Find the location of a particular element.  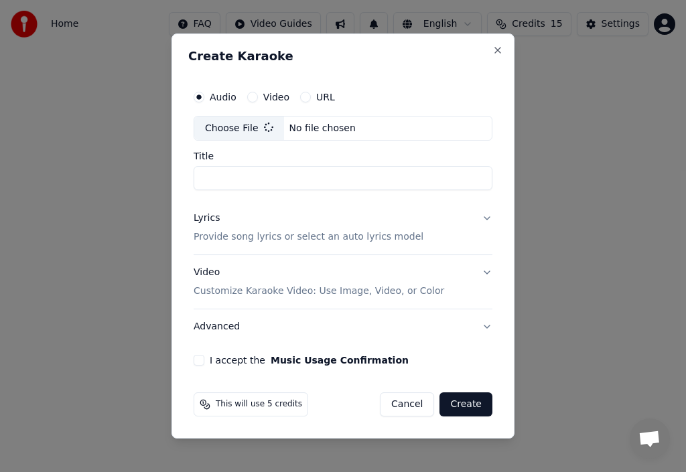

button: I accept the is located at coordinates (340, 360).